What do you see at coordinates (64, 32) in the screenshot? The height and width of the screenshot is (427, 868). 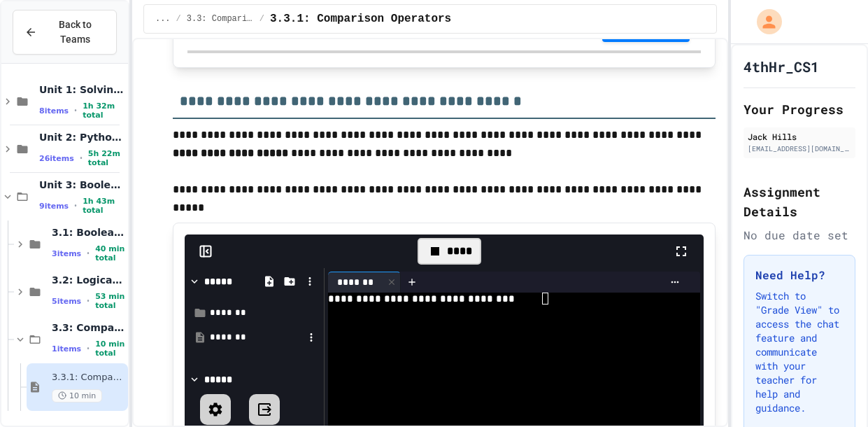 I see `button: Back to Teams` at bounding box center [64, 32].